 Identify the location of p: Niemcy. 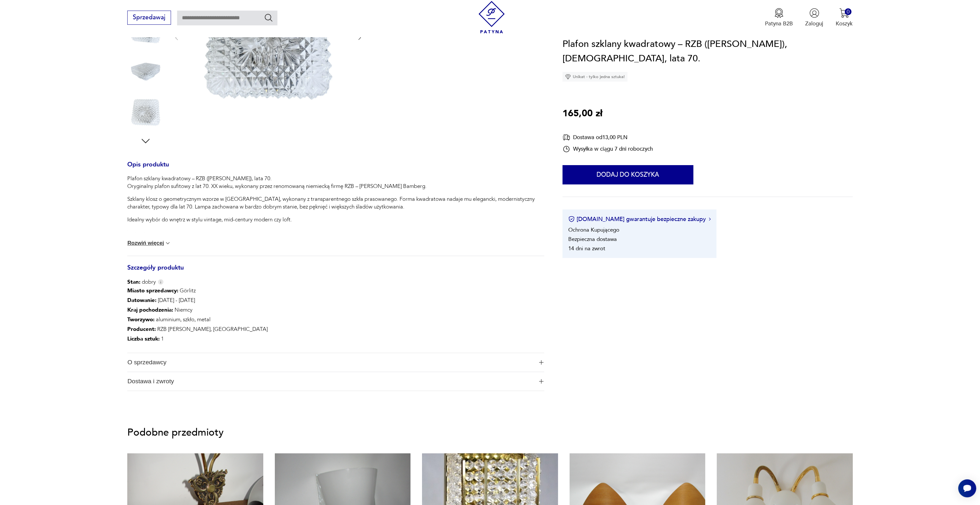
(197, 310).